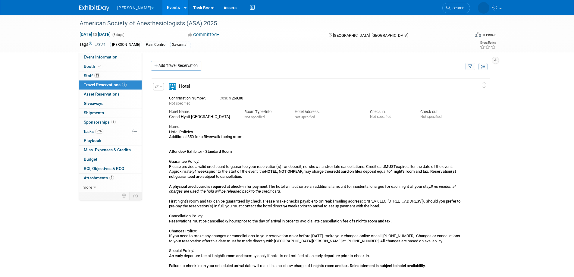 The image size is (574, 277). Describe the element at coordinates (110, 178) in the screenshot. I see `a: Attachments1` at that location.